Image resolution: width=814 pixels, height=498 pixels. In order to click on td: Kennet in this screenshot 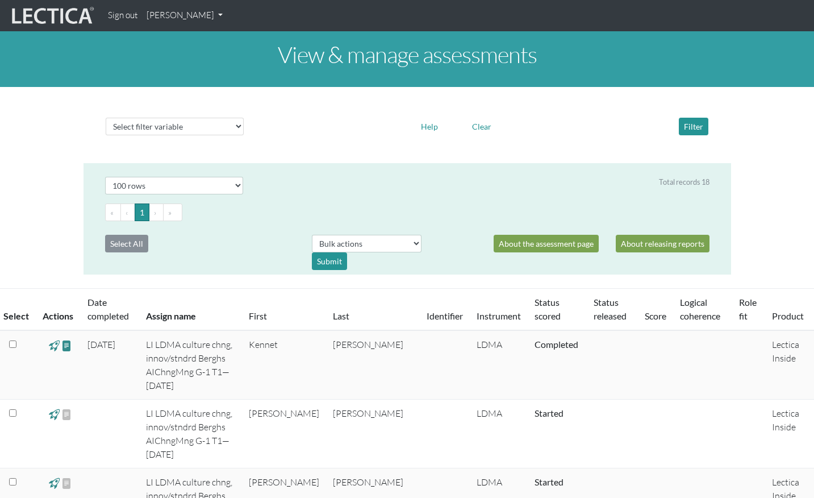, I will do `click(284, 365)`.